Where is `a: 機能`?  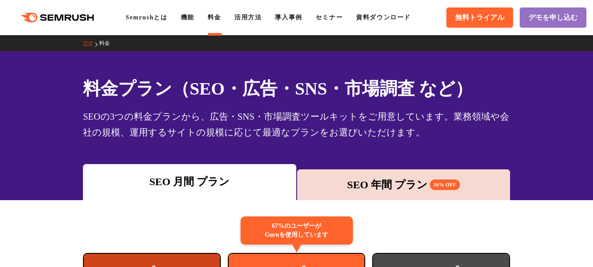
a: 機能 is located at coordinates (188, 17).